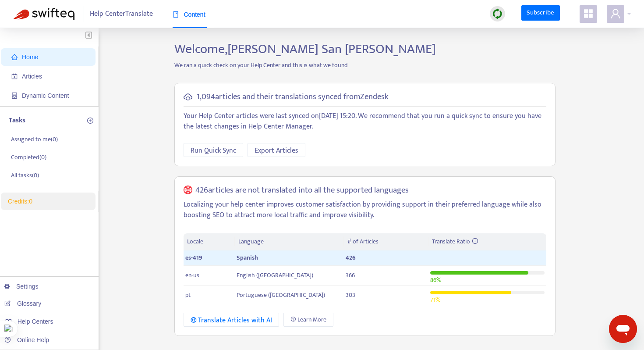  I want to click on a: Subscribe, so click(540, 13).